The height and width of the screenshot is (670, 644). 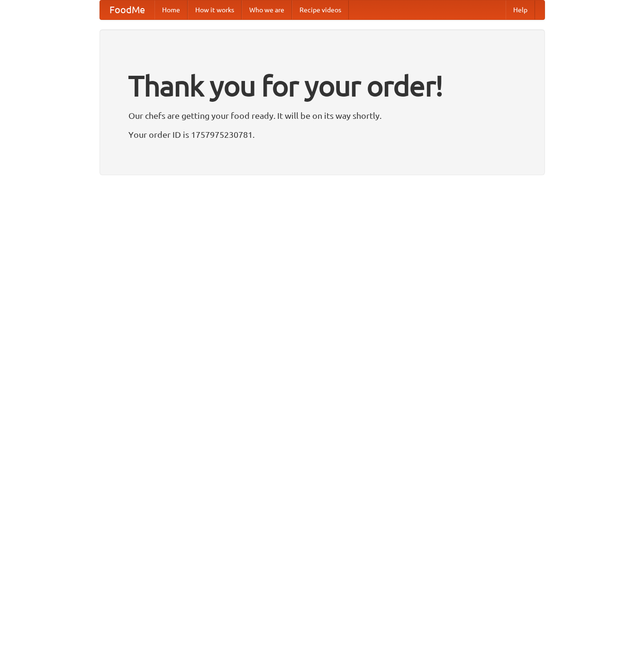 What do you see at coordinates (320, 10) in the screenshot?
I see `a: Recipe videos` at bounding box center [320, 10].